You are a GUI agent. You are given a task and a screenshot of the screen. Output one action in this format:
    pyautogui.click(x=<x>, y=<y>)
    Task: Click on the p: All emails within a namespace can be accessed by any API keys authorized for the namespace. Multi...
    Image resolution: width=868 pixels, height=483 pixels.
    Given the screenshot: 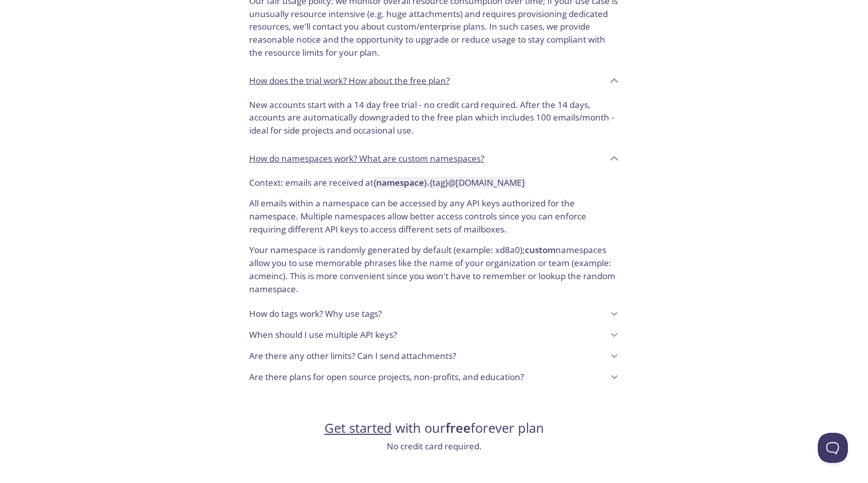 What is the action you would take?
    pyautogui.click(x=434, y=212)
    